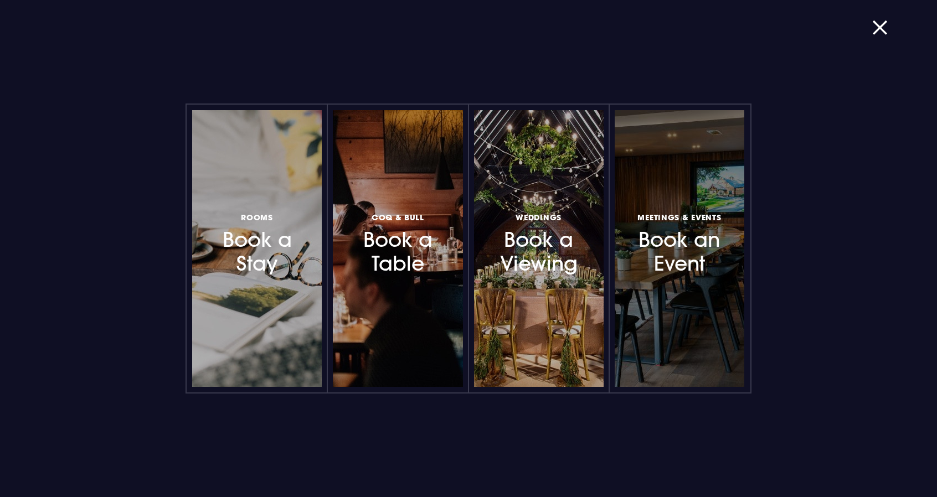 The image size is (937, 497). I want to click on a: WeddingsBook a Viewing, so click(539, 249).